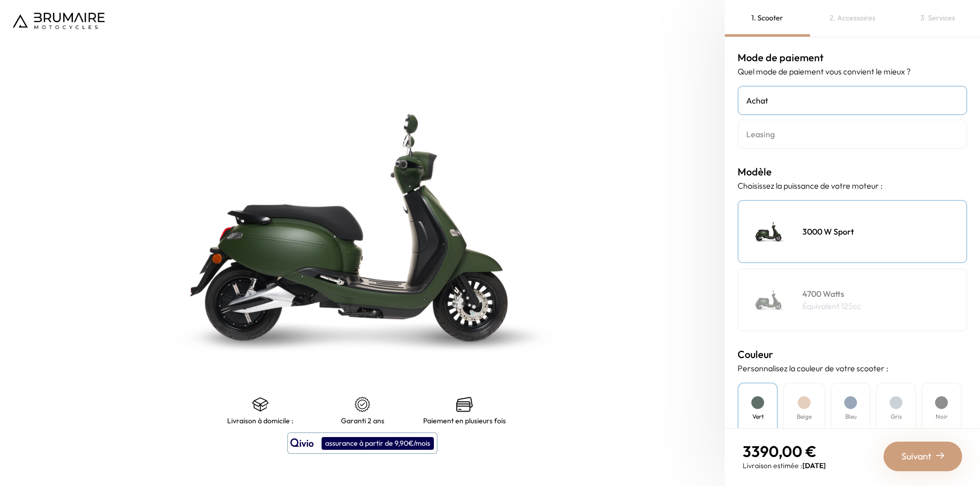  I want to click on a: Leasing, so click(852, 134).